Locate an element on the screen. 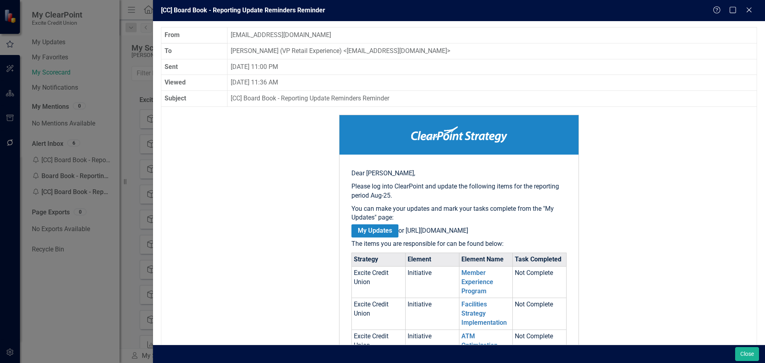 This screenshot has height=363, width=765. th: From is located at coordinates (194, 35).